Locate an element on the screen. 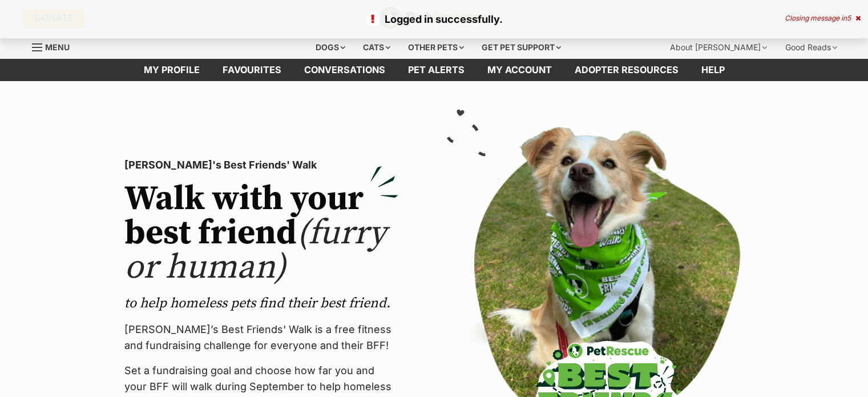 The height and width of the screenshot is (397, 868). a: Adopter resources is located at coordinates (627, 70).